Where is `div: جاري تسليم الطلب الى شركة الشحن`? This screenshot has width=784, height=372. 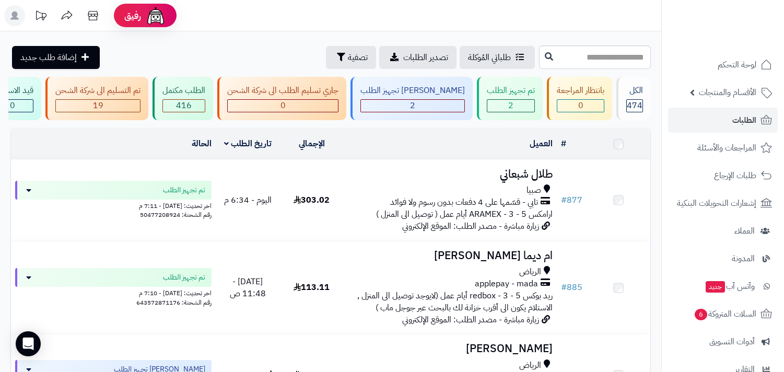
div: جاري تسليم الطلب الى شركة الشحن is located at coordinates (283, 90).